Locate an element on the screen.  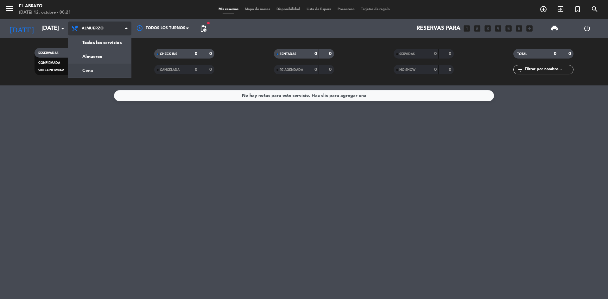
div: El Abrazo is located at coordinates (45, 6).